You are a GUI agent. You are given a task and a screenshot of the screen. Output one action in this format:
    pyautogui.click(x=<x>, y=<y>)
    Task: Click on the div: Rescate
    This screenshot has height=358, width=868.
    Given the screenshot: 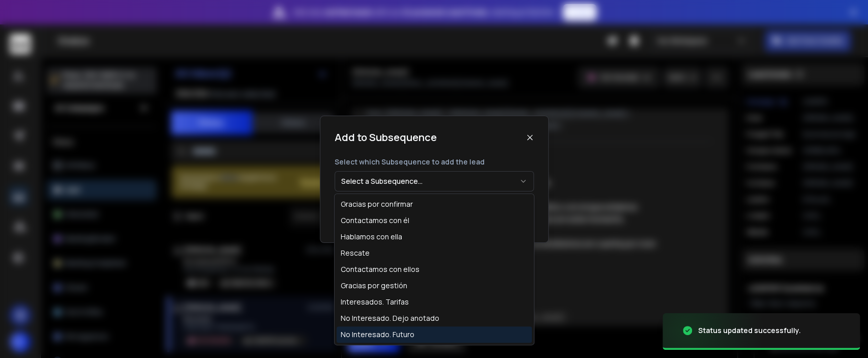 What is the action you would take?
    pyautogui.click(x=355, y=253)
    